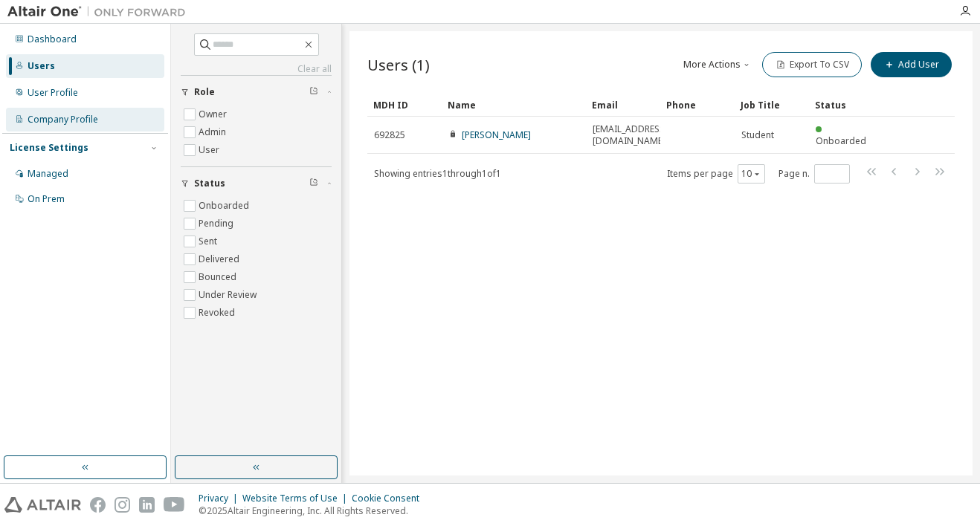  What do you see at coordinates (101, 12) in the screenshot?
I see `img: Altair One` at bounding box center [101, 12].